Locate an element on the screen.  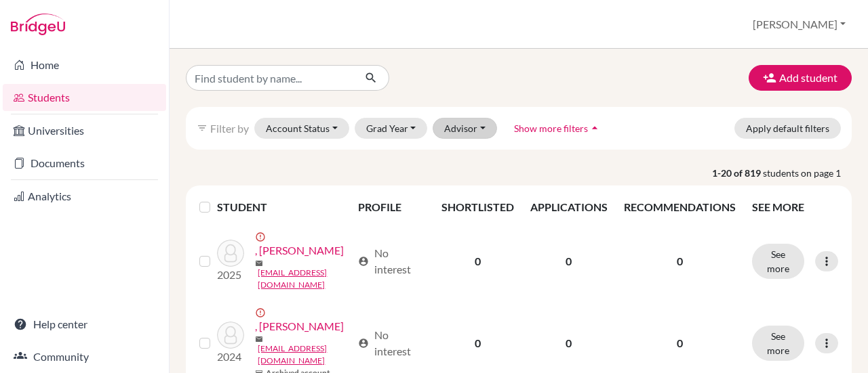
th: PROFILE is located at coordinates (391, 207).